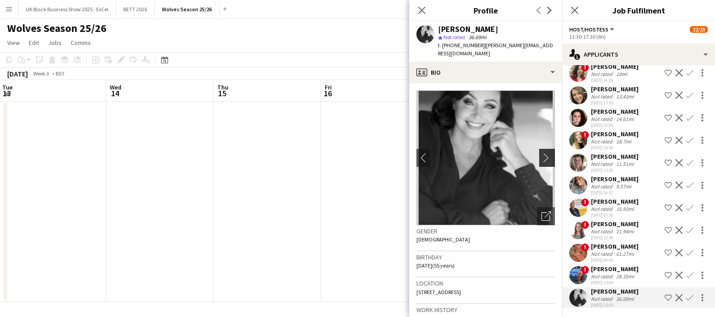 The height and width of the screenshot is (317, 715). I want to click on a: View, so click(13, 43).